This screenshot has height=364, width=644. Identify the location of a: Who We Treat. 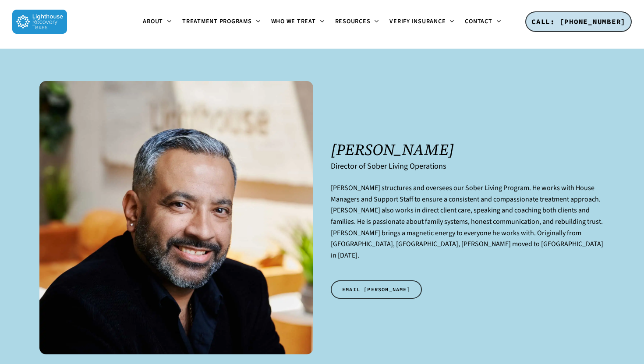
(298, 22).